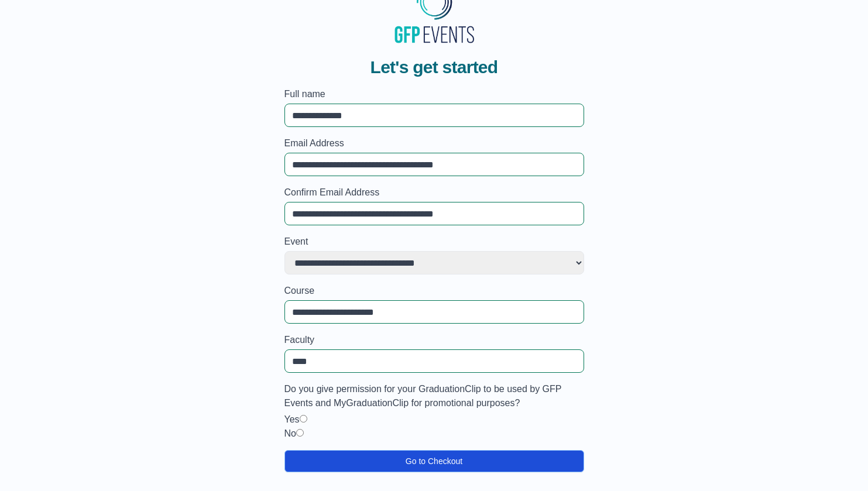 This screenshot has height=491, width=868. I want to click on button: Go to Checkout, so click(434, 461).